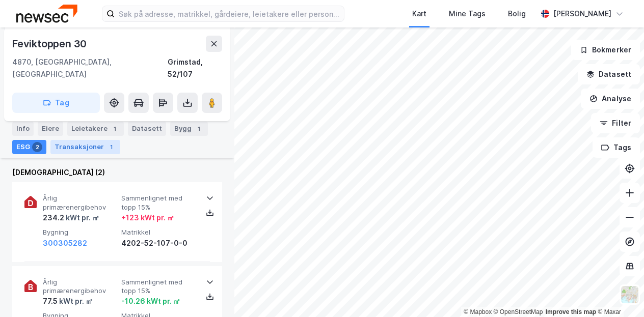  Describe the element at coordinates (85, 147) in the screenshot. I see `div: Transaksjoner` at that location.